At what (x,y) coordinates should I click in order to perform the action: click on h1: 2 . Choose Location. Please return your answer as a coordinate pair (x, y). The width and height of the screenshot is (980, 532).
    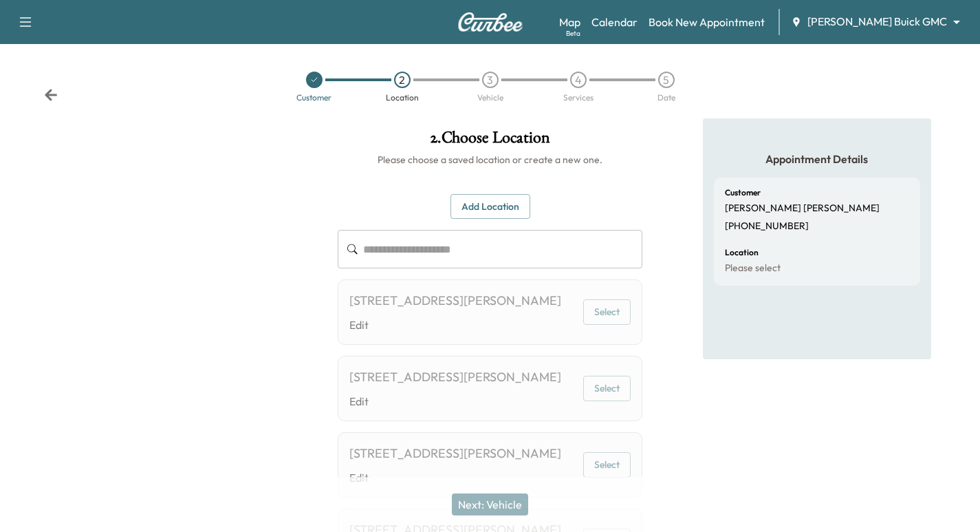
    Looking at the image, I should click on (490, 141).